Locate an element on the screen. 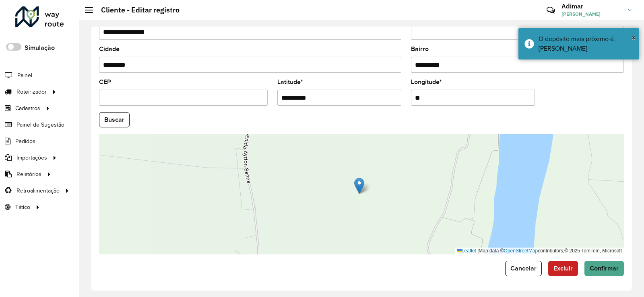  button: Excluir is located at coordinates (563, 269).